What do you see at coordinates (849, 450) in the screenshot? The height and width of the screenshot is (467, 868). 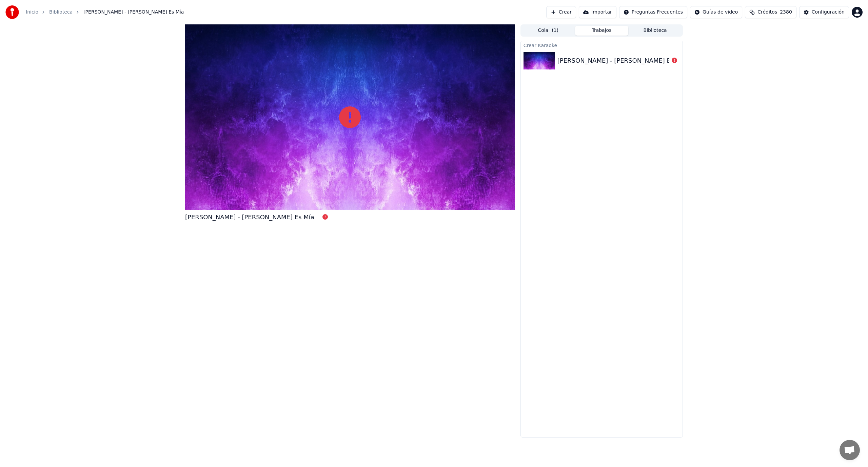 I see `div: Chat abierto` at bounding box center [849, 450].